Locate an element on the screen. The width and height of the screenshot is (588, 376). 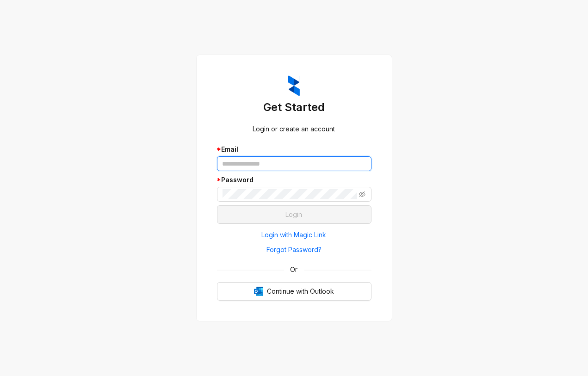
div: Password is located at coordinates (294, 180).